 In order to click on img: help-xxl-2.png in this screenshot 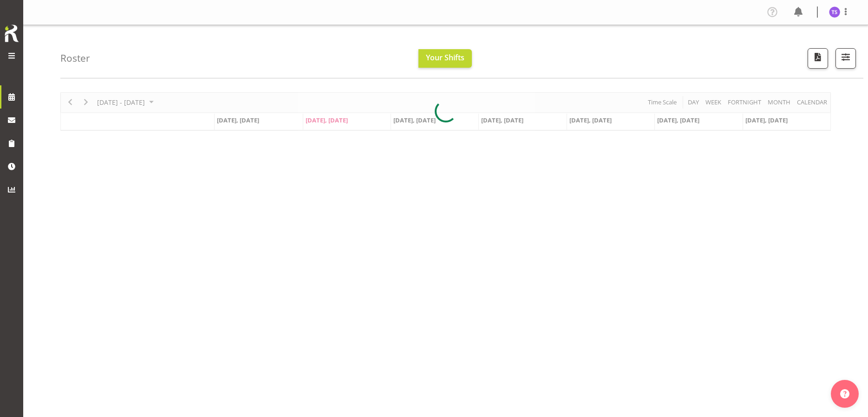, I will do `click(844, 394)`.